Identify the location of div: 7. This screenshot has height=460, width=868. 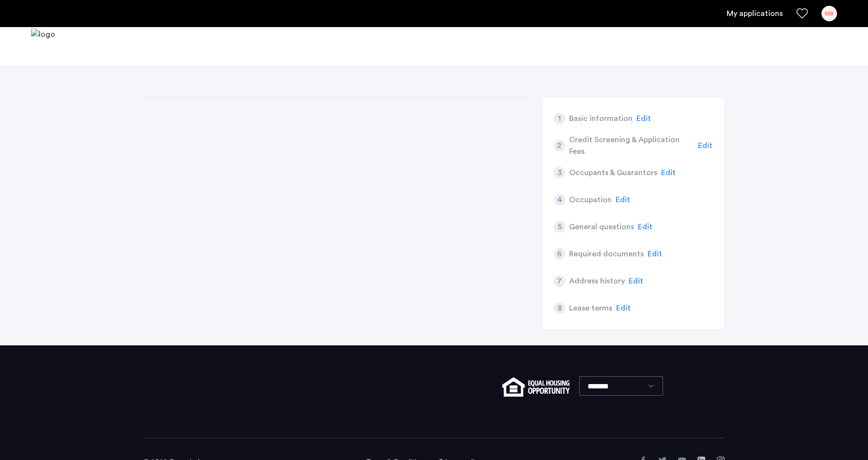
(559, 281).